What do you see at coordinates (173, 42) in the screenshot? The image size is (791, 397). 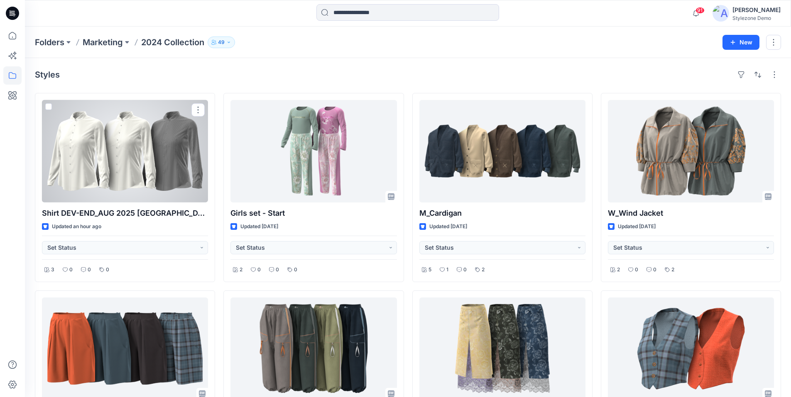 I see `p: 2024 Collection` at bounding box center [173, 42].